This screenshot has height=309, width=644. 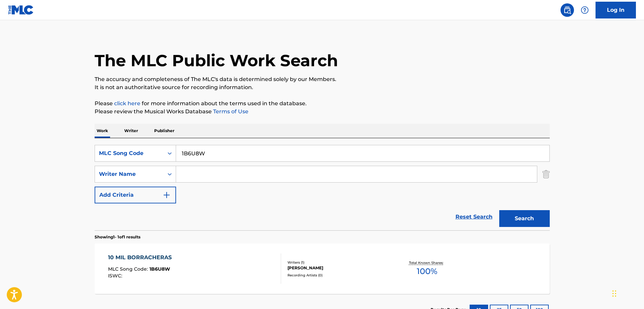 What do you see at coordinates (474, 217) in the screenshot?
I see `a: Reset Search` at bounding box center [474, 217].